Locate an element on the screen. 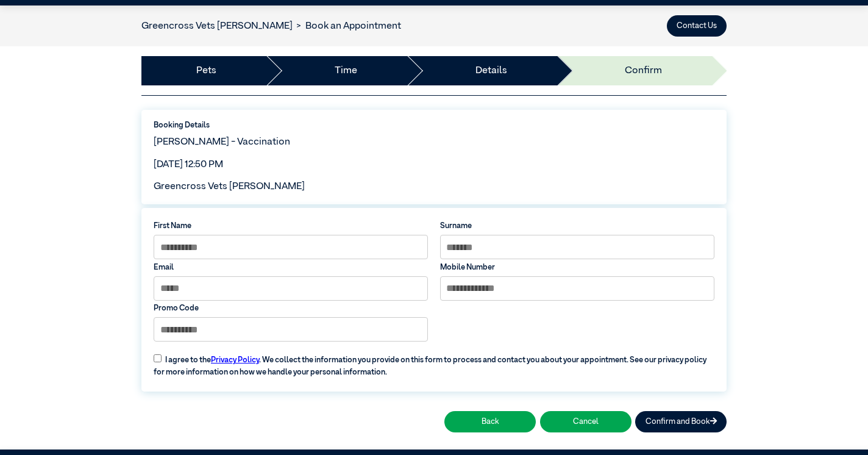 This screenshot has width=868, height=455. nav: breadcrumb is located at coordinates (272, 26).